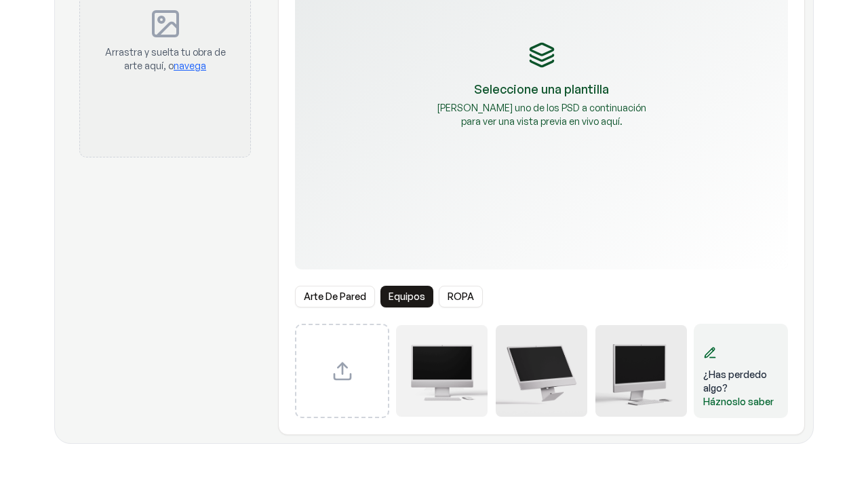 This screenshot has width=868, height=488. I want to click on img: iMac Mockup 2, so click(542, 370).